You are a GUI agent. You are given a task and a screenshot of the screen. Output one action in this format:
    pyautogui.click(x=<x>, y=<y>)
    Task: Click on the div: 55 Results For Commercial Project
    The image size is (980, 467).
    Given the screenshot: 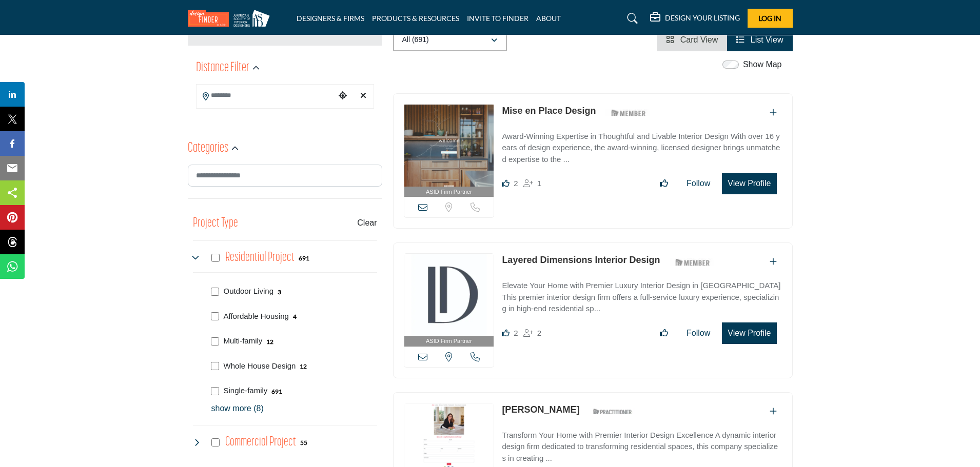 What is the action you would take?
    pyautogui.click(x=304, y=443)
    